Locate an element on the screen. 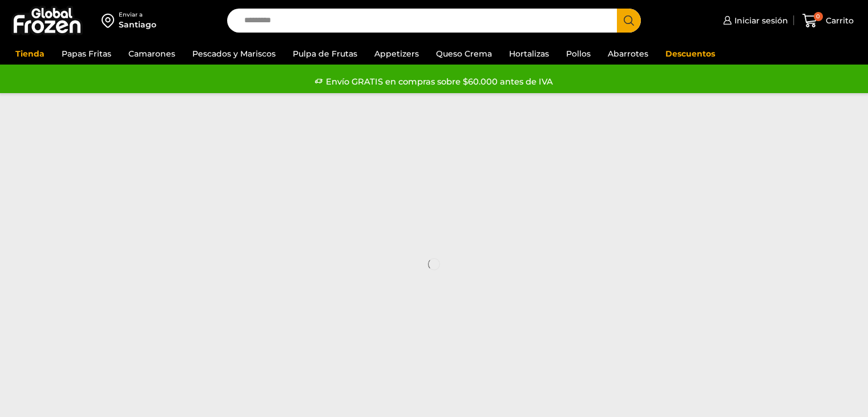 This screenshot has height=417, width=868. a: Pulpa de Frutas is located at coordinates (325, 54).